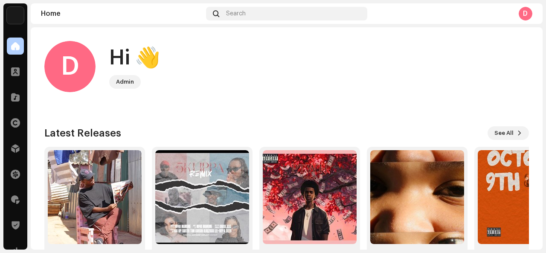  Describe the element at coordinates (135, 58) in the screenshot. I see `div: Hi 👋` at that location.